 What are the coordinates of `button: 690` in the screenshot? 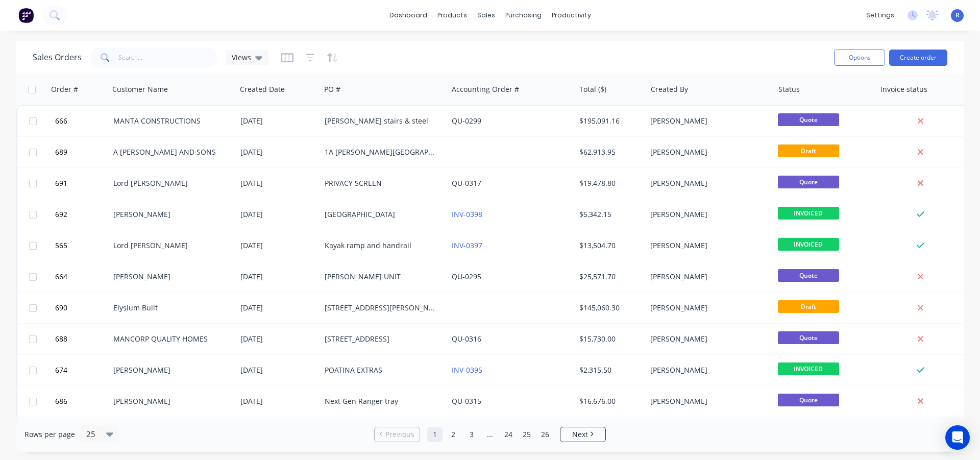 It's located at (83, 308).